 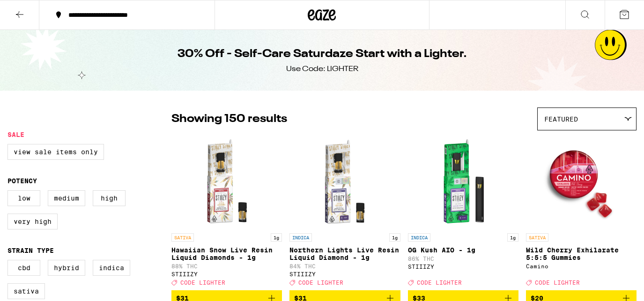 What do you see at coordinates (581, 266) in the screenshot?
I see `div: Camino` at bounding box center [581, 266].